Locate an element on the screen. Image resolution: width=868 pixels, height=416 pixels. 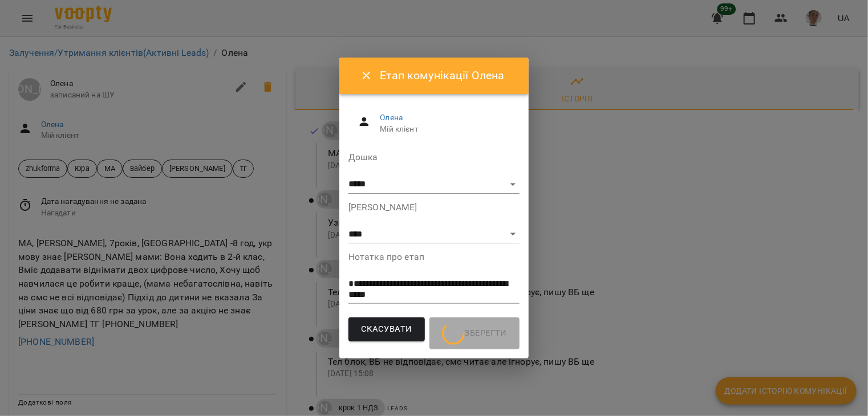
button: Скасувати is located at coordinates (387, 329).